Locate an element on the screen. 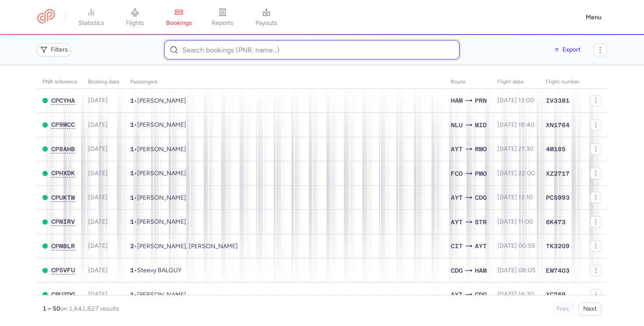 This screenshot has height=326, width=644. span: XZ2717 is located at coordinates (557, 173).